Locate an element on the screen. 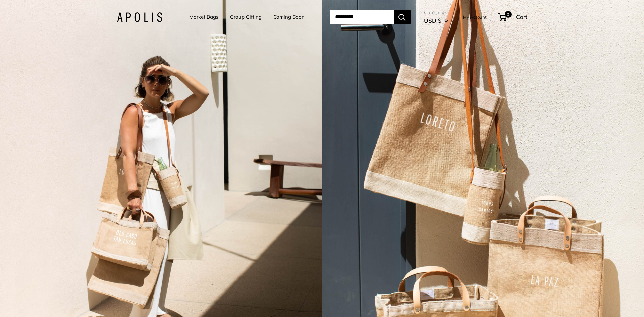  input: Search... is located at coordinates (361, 17).